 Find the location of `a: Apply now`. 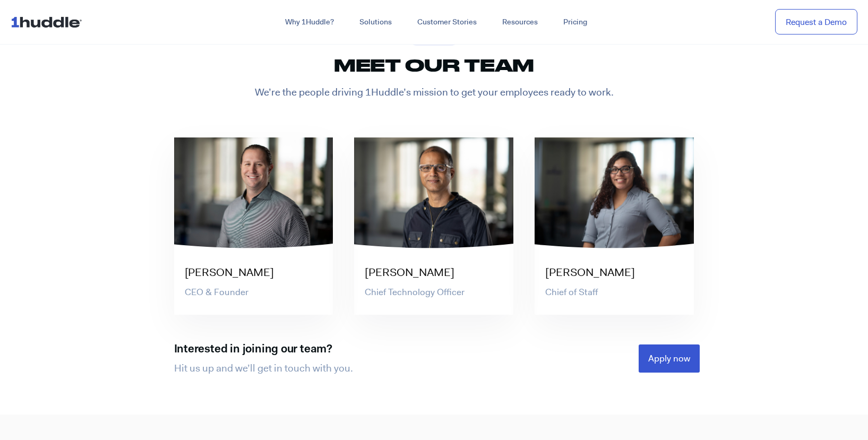

a: Apply now is located at coordinates (669, 358).